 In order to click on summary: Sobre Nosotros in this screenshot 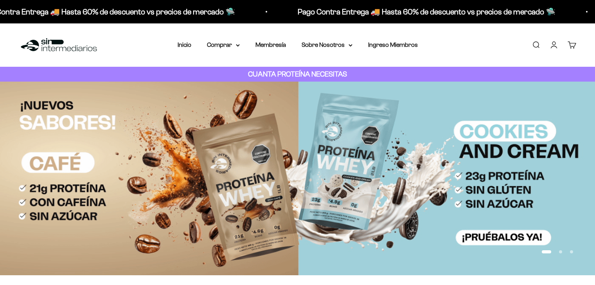, I will do `click(327, 45)`.